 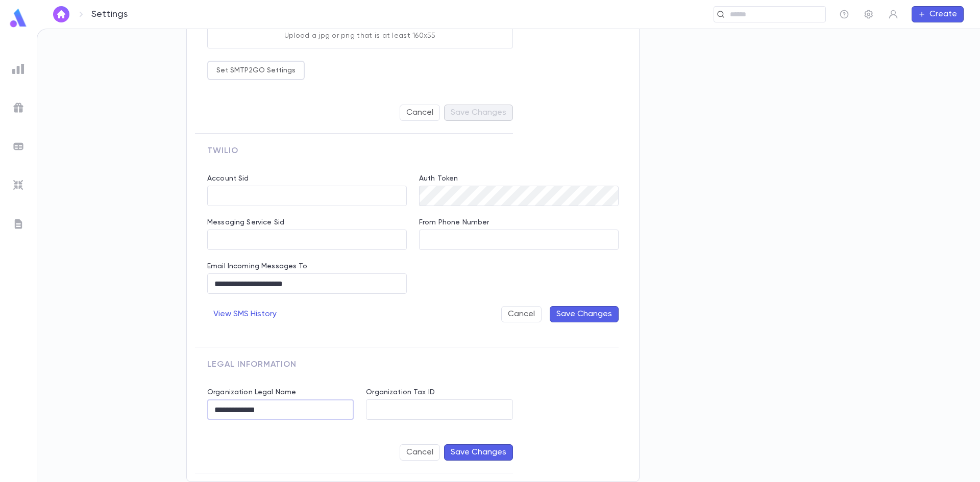 What do you see at coordinates (360, 36) in the screenshot?
I see `p: Upload a jpg or png that is at least 160x55` at bounding box center [360, 36].